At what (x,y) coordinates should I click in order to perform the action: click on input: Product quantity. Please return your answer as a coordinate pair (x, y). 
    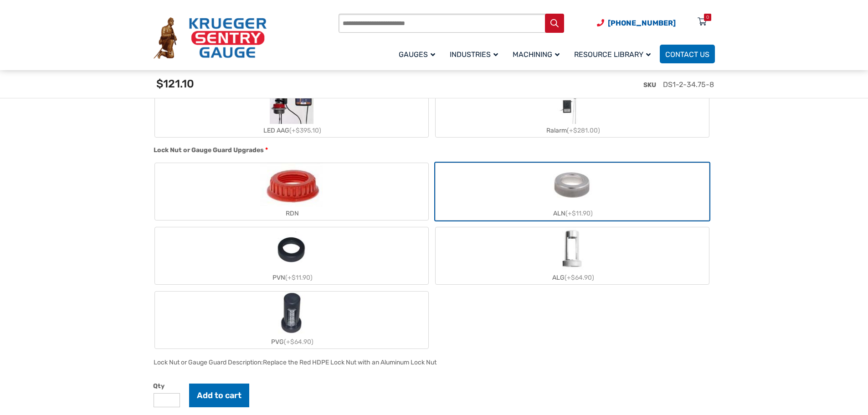
    Looking at the image, I should click on (167, 400).